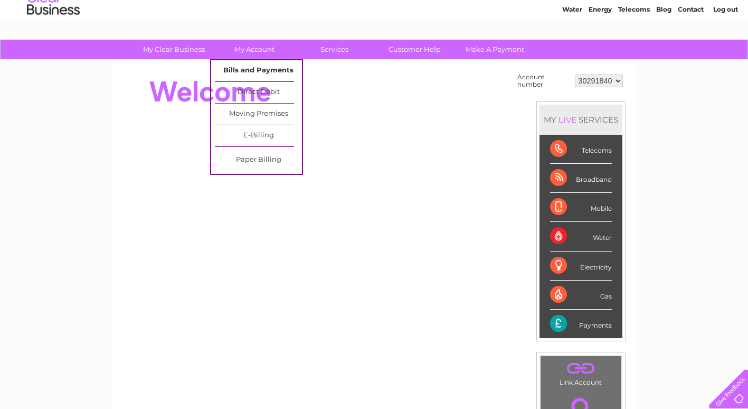 The width and height of the screenshot is (748, 409). I want to click on div: Mobile, so click(581, 207).